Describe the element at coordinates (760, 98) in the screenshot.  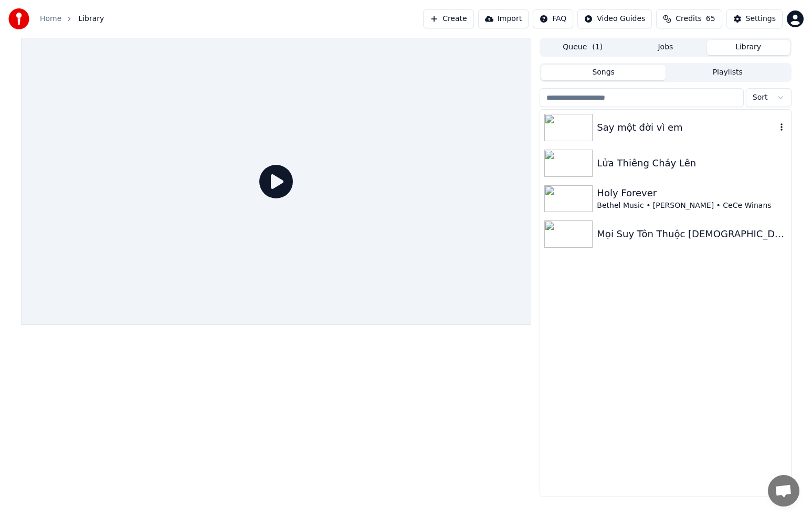
I see `span: Sort` at that location.